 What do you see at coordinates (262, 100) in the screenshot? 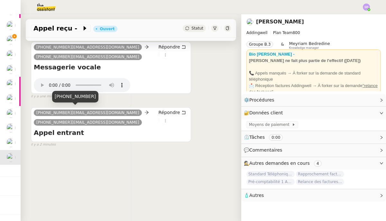
I see `span: Procédures` at bounding box center [262, 100].